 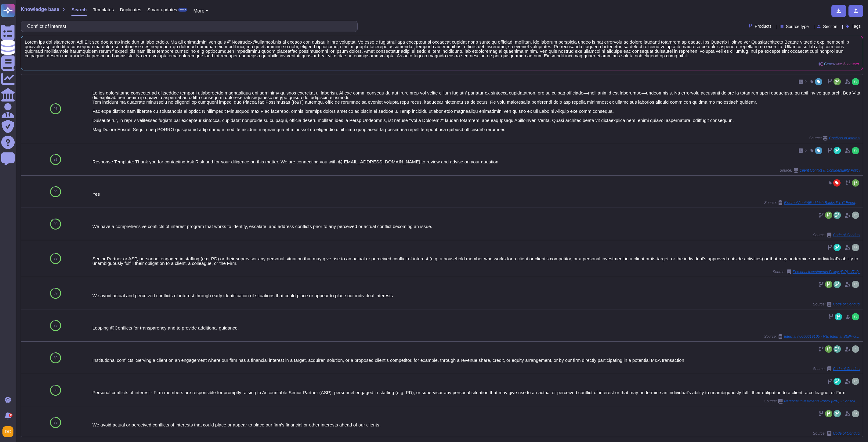 I want to click on div: We avoid actual and perceived conflicts of interest through early identification of situations th..., so click(x=476, y=295).